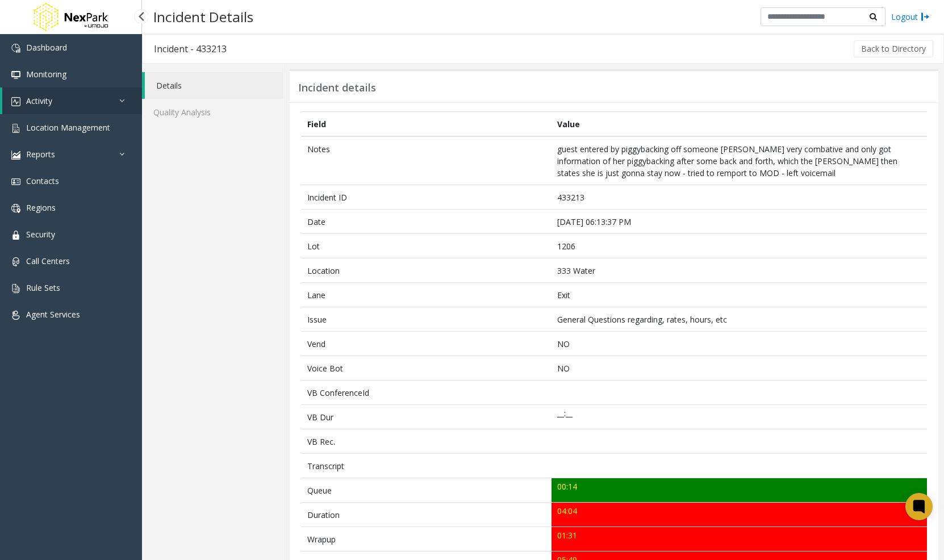 The height and width of the screenshot is (560, 944). What do you see at coordinates (739, 295) in the screenshot?
I see `td: Exit` at bounding box center [739, 295].